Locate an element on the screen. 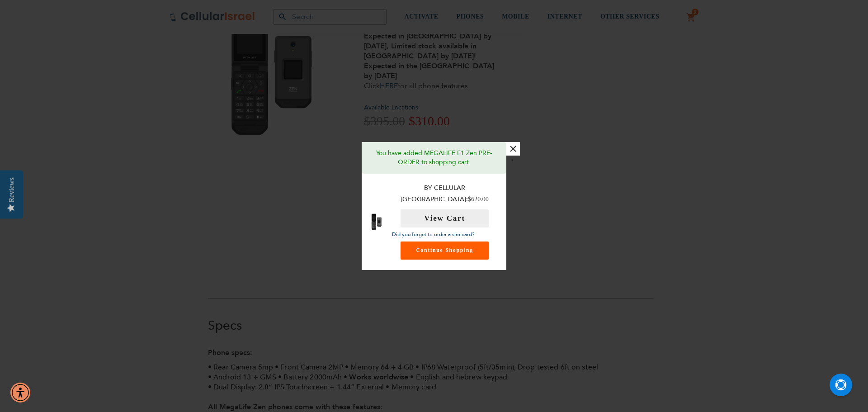  div: Accessibility Menu is located at coordinates (21, 392).